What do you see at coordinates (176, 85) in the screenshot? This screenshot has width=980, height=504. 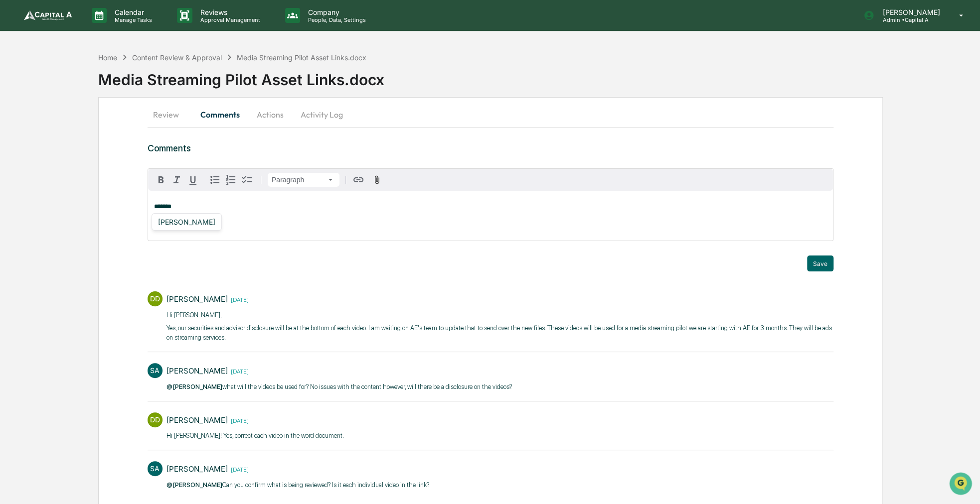 I see `button: Start new chat` at bounding box center [176, 85].